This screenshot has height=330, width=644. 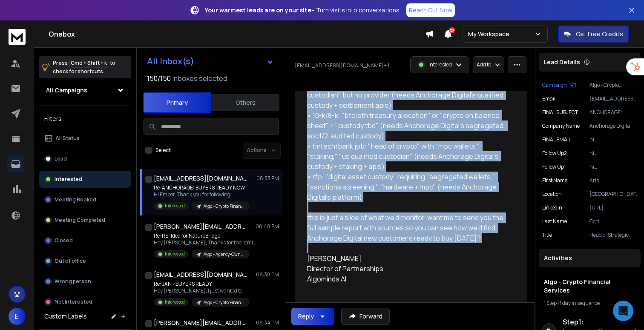 What do you see at coordinates (484, 65) in the screenshot?
I see `p: Add to` at bounding box center [484, 65].